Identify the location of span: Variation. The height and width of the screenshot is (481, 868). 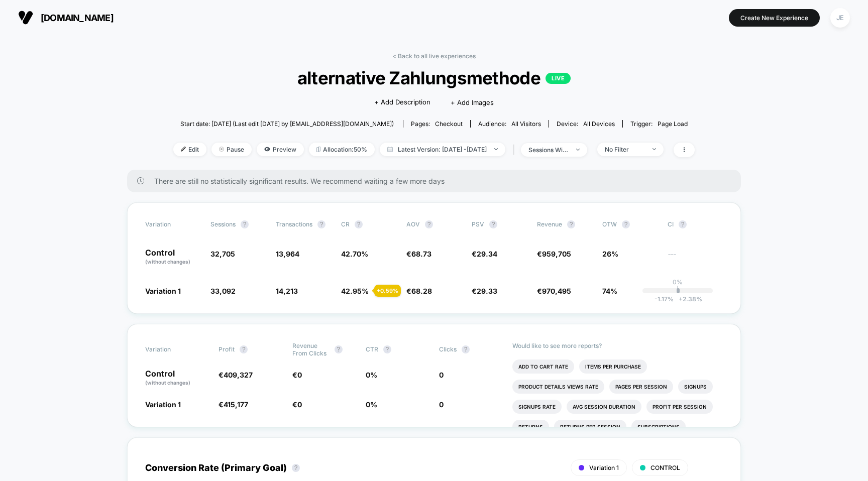
(173, 349).